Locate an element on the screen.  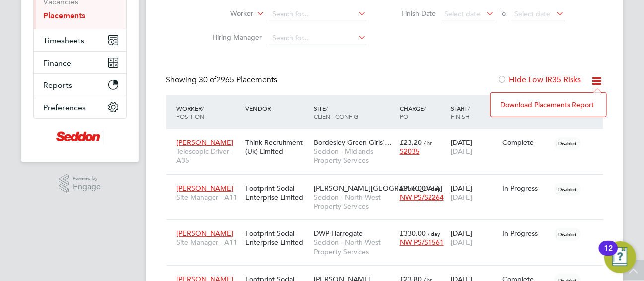
span: Bordesley Green Girls'… is located at coordinates (353, 142).